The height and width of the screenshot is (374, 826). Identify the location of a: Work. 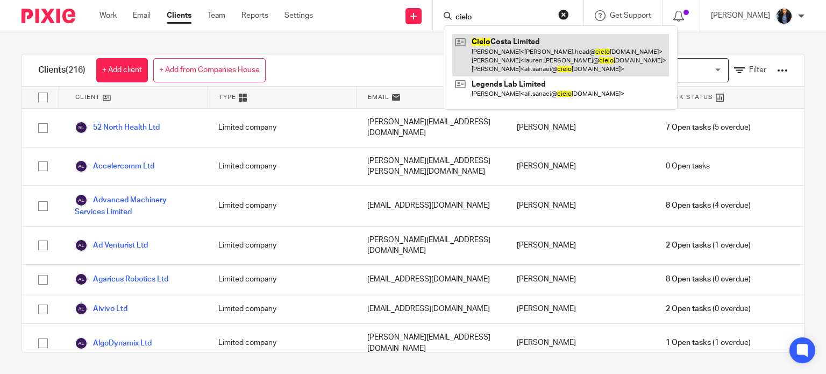
(108, 16).